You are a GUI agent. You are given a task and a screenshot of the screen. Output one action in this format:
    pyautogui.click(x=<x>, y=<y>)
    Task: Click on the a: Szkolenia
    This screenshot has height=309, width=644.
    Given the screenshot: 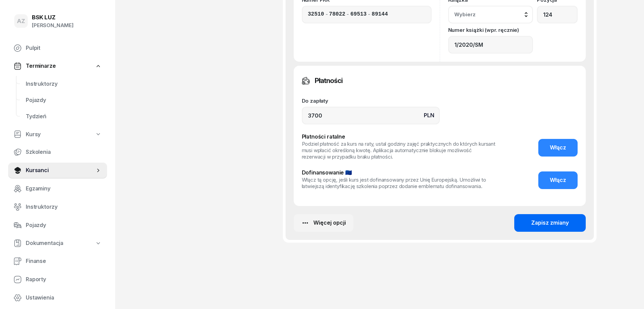 What is the action you would take?
    pyautogui.click(x=58, y=152)
    